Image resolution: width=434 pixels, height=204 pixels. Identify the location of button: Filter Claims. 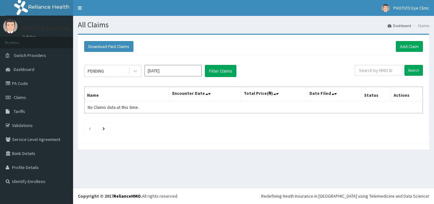
(220, 71).